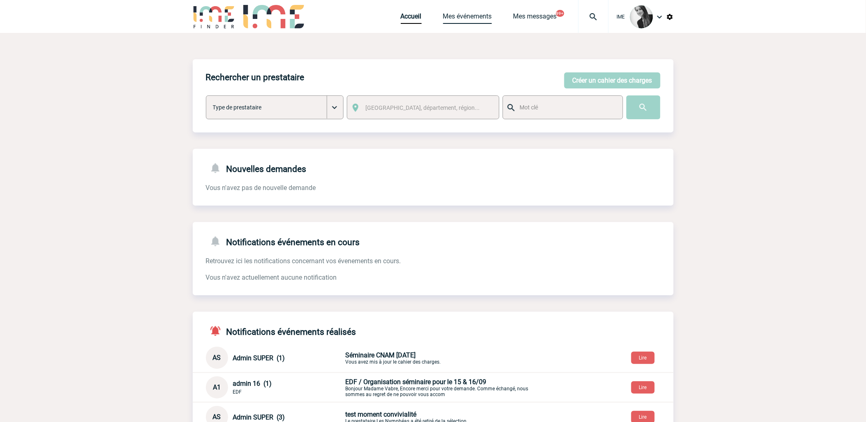 The height and width of the screenshot is (422, 866). What do you see at coordinates (255, 77) in the screenshot?
I see `h4: Rechercher un prestataire` at bounding box center [255, 77].